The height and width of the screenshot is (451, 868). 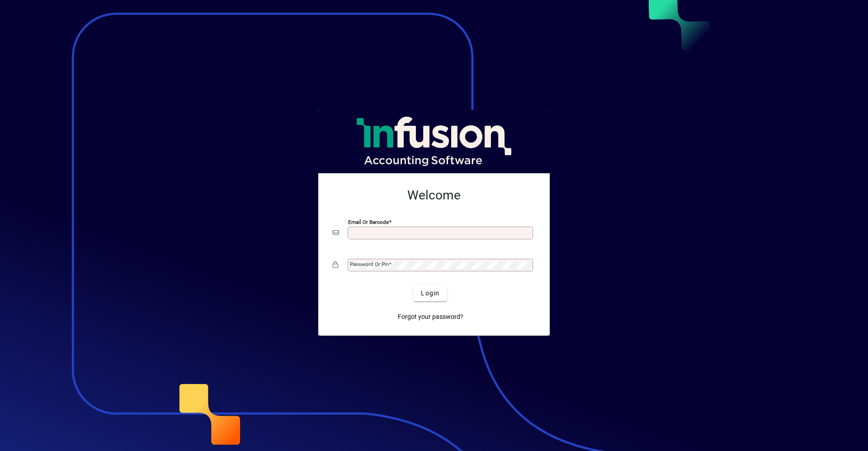 I want to click on button: Login, so click(x=430, y=293).